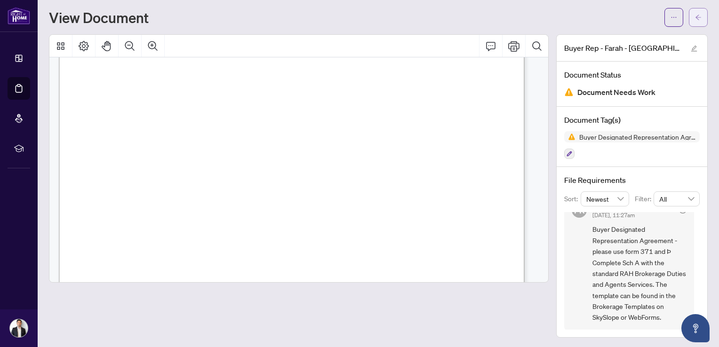 Image resolution: width=719 pixels, height=347 pixels. I want to click on h4: Document Tag(s), so click(632, 120).